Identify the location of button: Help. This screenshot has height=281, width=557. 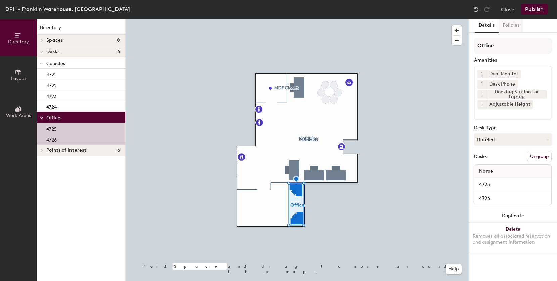
(454, 269).